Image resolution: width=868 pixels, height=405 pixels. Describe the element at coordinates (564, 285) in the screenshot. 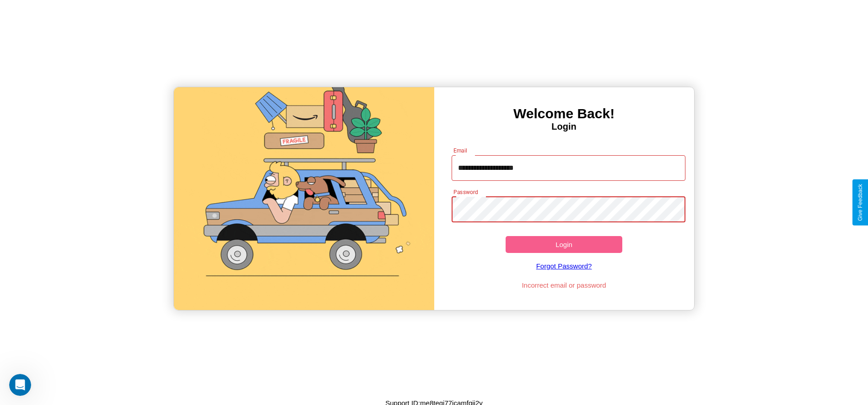

I see `p: Incorrect email or password` at that location.